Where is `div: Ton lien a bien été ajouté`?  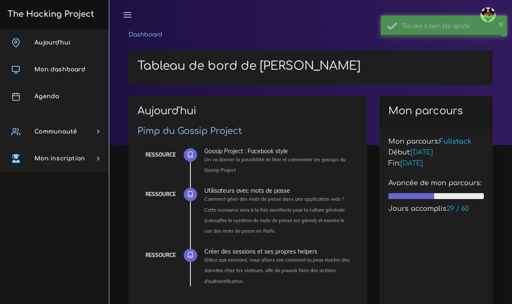 div: Ton lien a bien été ajouté is located at coordinates (451, 26).